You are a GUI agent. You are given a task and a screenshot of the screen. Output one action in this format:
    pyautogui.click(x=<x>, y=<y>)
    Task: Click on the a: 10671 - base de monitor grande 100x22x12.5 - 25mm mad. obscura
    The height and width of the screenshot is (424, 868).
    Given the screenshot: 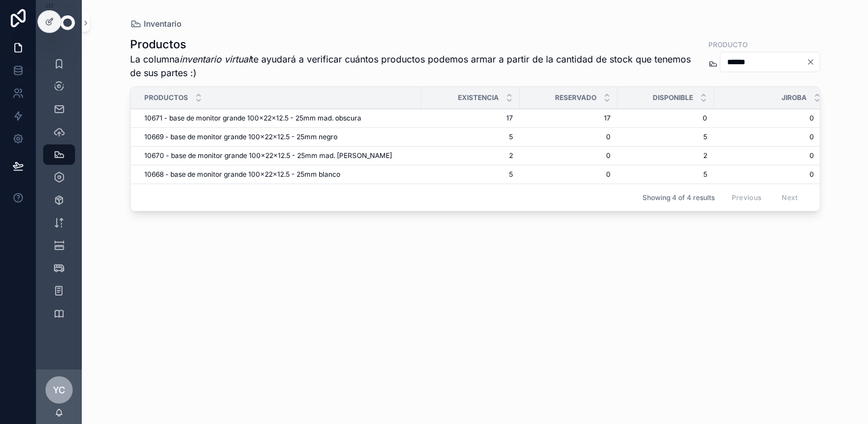 What is the action you would take?
    pyautogui.click(x=280, y=118)
    